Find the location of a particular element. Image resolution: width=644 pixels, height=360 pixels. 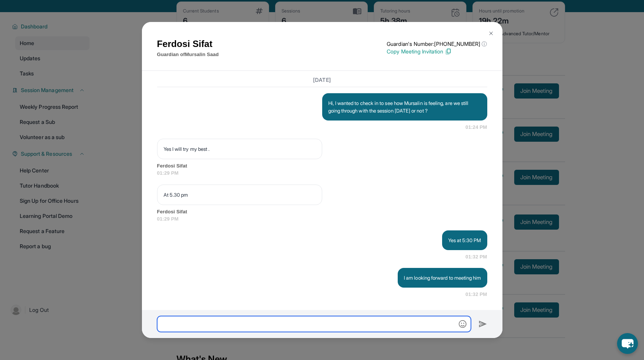

img: Send icon is located at coordinates (483, 324).